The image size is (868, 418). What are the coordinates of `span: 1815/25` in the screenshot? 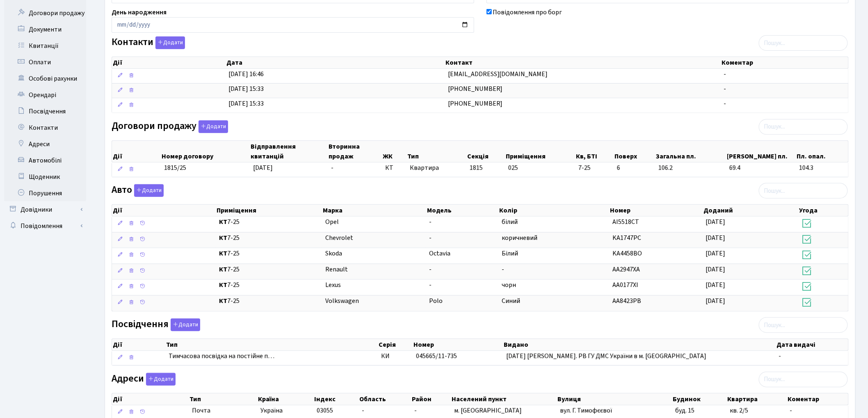 It's located at (175, 168).